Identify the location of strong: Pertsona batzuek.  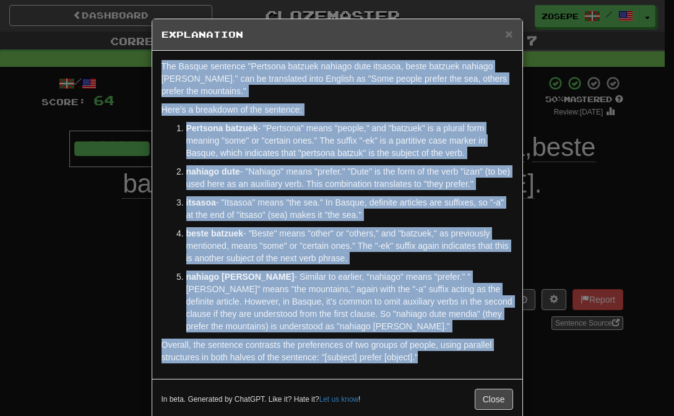
(222, 128).